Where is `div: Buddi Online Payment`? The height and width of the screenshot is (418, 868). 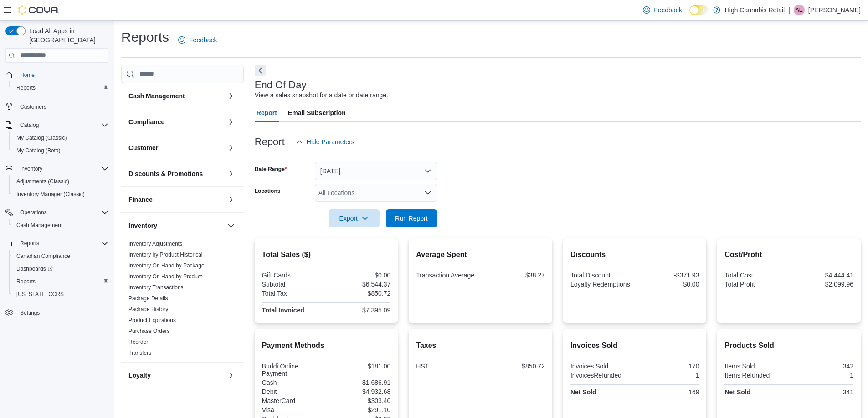 div: Buddi Online Payment is located at coordinates (293, 370).